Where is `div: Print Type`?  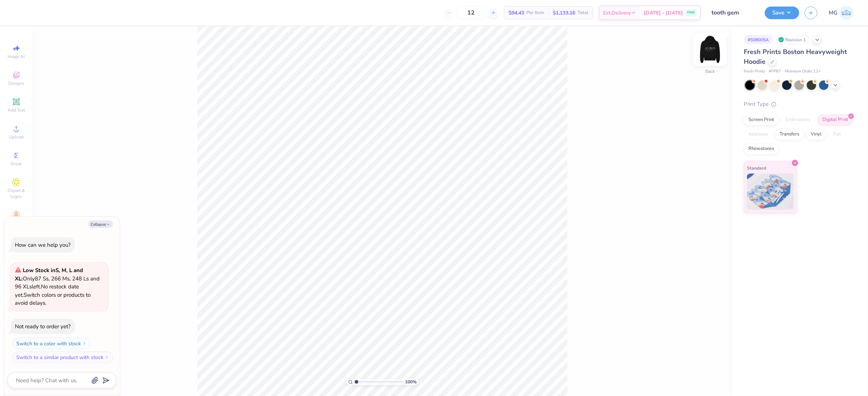 div: Print Type is located at coordinates (798, 104).